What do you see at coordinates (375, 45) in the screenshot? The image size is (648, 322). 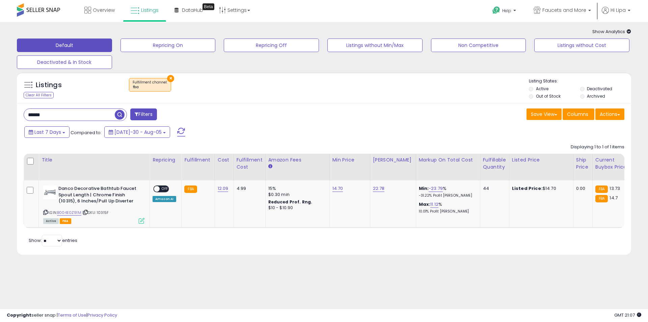 I see `button: Listings without Min/Max` at bounding box center [375, 45].